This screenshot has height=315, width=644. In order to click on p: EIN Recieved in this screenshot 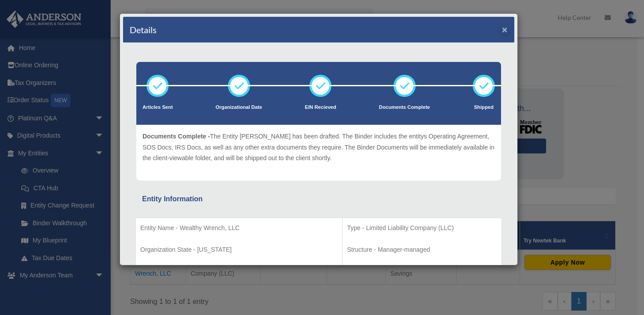, I will do `click(320, 108)`.